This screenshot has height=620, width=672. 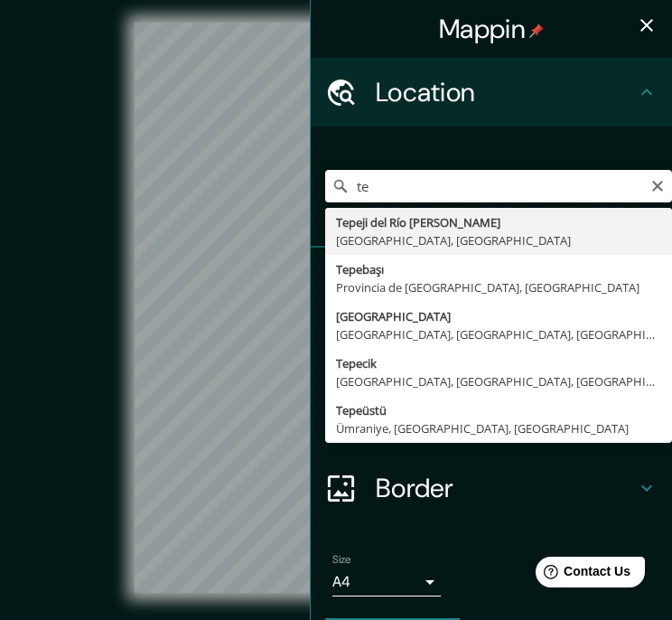 What do you see at coordinates (491, 419) in the screenshot?
I see `div: Layout` at bounding box center [491, 419].